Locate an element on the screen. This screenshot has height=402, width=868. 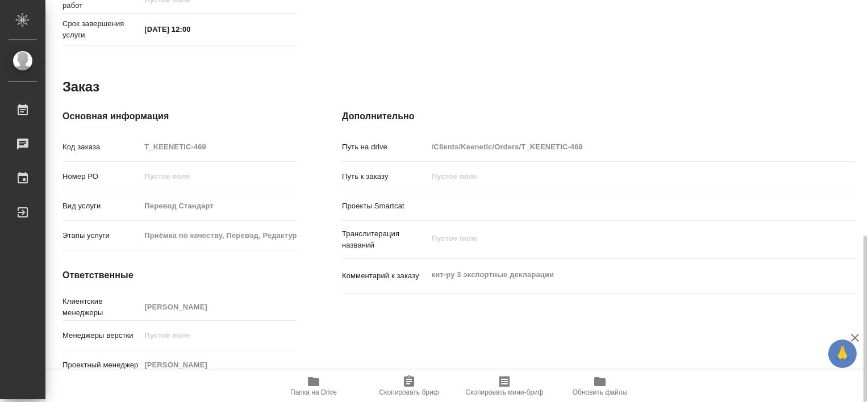
p: Код заказа is located at coordinates (101, 147).